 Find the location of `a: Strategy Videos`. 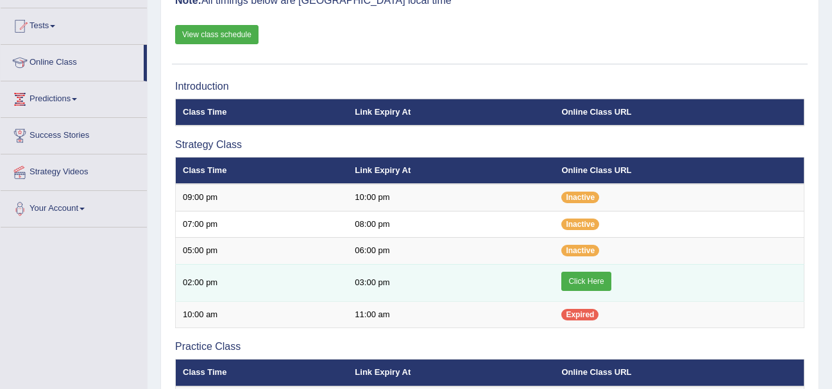

a: Strategy Videos is located at coordinates (74, 171).